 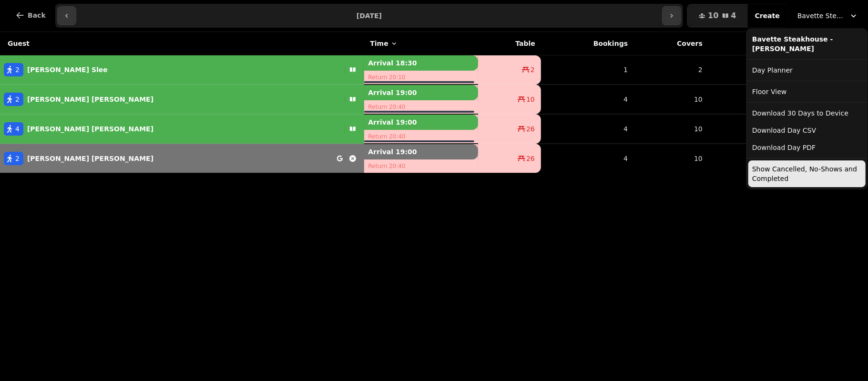 I want to click on button: Download 30 Days to Device, so click(x=807, y=113).